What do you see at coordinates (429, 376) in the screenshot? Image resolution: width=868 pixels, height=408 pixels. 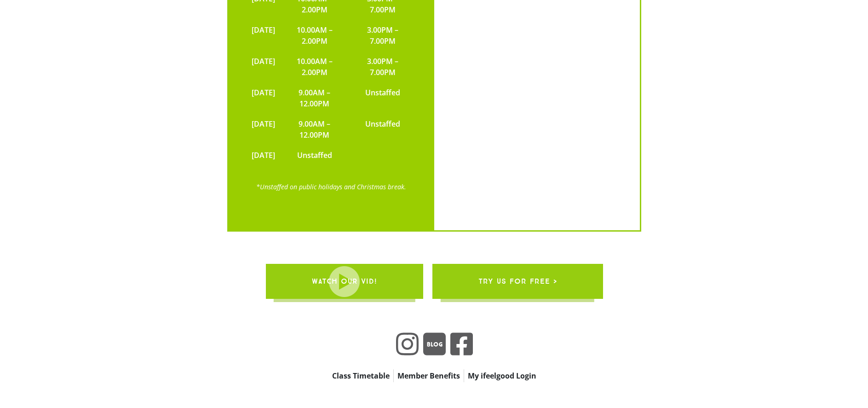 I see `a: Member Benefits` at bounding box center [429, 376].